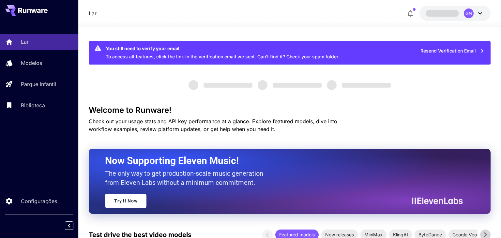  Describe the element at coordinates (39, 84) in the screenshot. I see `font: Parque infantil` at that location.